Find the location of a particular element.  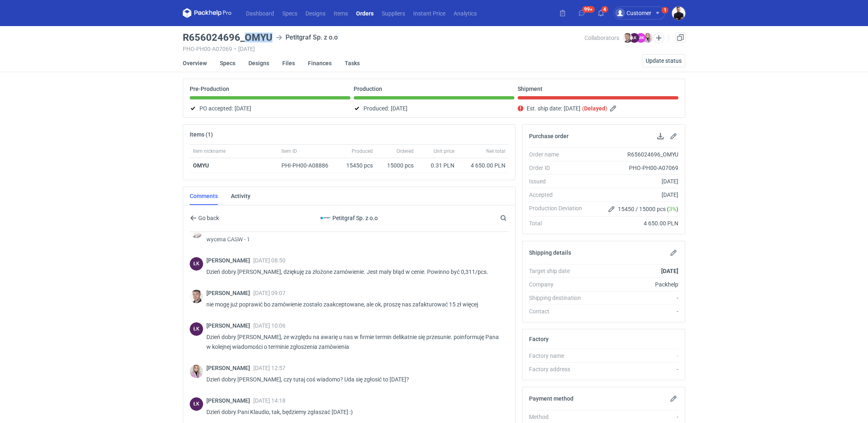

button: Edit production Deviation is located at coordinates (611, 209).